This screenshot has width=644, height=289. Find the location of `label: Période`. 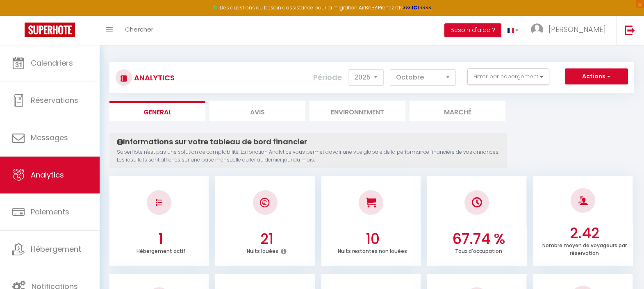

label: Période is located at coordinates (327, 78).